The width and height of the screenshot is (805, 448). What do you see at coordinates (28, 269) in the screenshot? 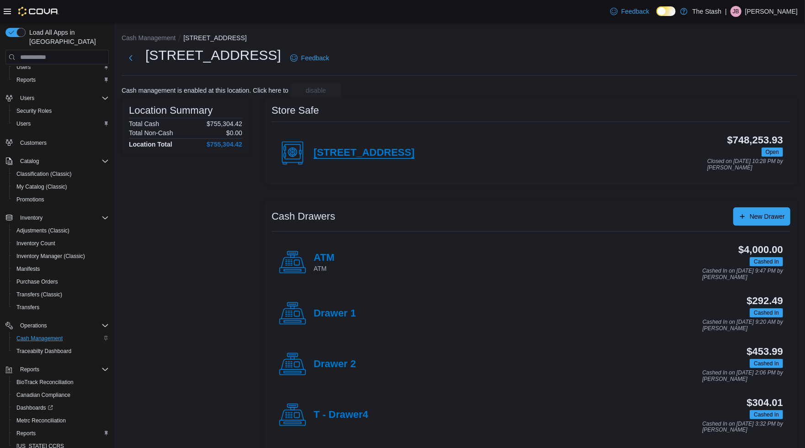
I see `span: Manifests` at bounding box center [28, 269].